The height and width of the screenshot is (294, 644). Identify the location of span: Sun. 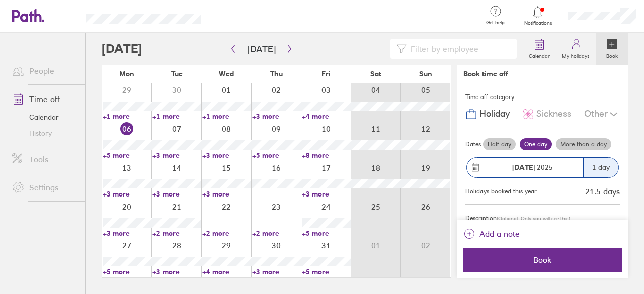
(426, 74).